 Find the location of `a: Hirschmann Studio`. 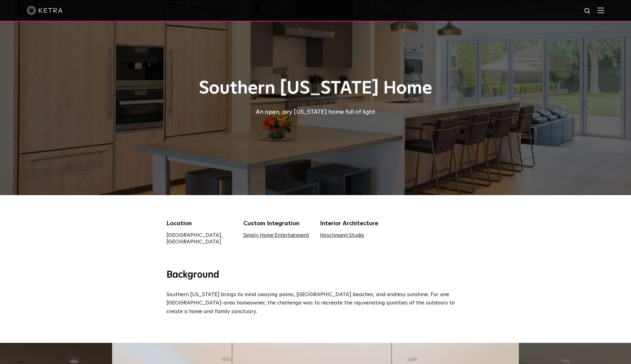

a: Hirschmann Studio is located at coordinates (342, 235).